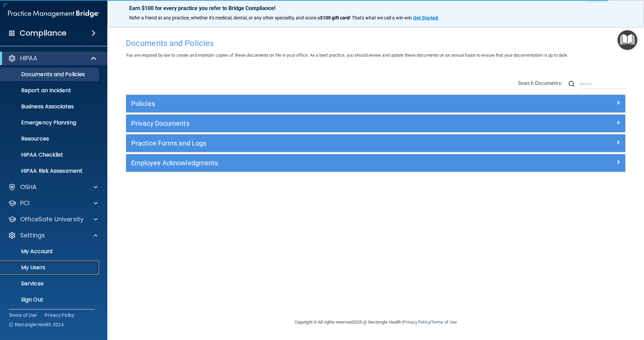 The image size is (644, 340). Describe the element at coordinates (376, 123) in the screenshot. I see `a: Privacy Documents` at that location.